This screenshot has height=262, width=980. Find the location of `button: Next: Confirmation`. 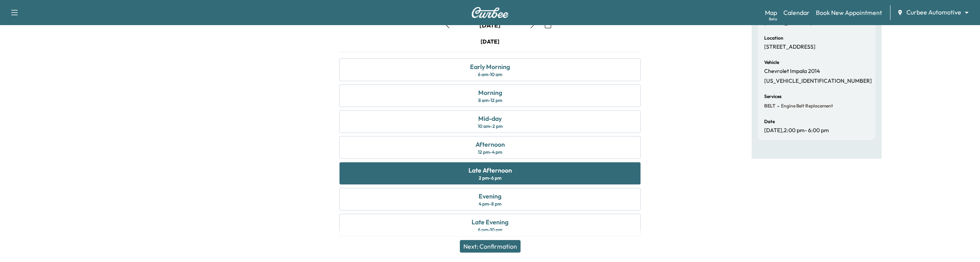

button: Next: Confirmation is located at coordinates (490, 247).